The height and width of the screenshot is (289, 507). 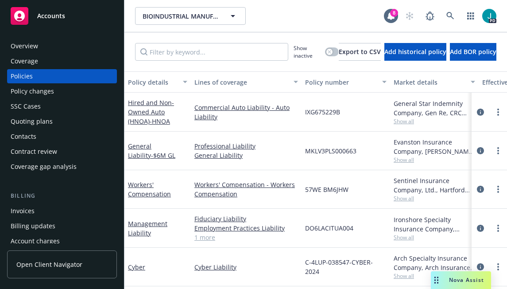 I want to click on a: Fiduciary Liability, so click(x=246, y=218).